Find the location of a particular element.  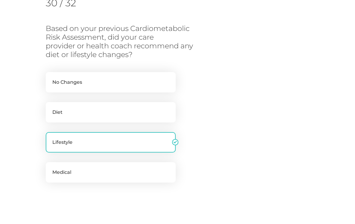

label: No Changes is located at coordinates (111, 82).